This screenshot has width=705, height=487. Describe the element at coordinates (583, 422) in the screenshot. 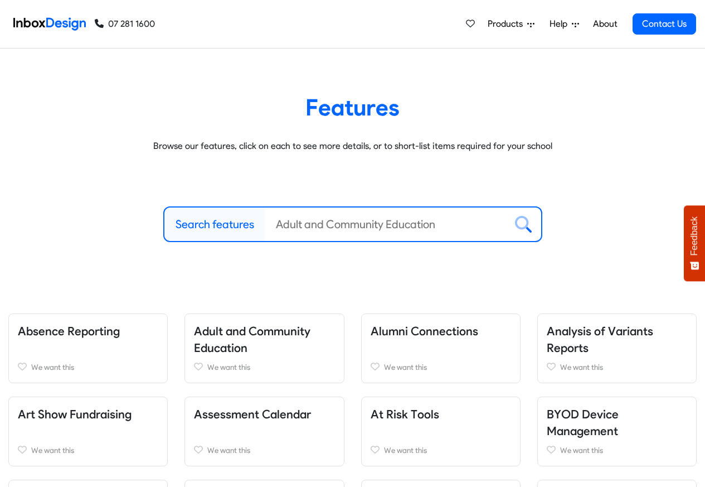

I see `a: BYOD Device Management` at that location.